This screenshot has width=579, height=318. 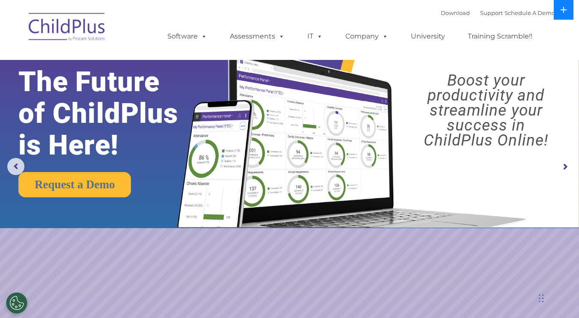 What do you see at coordinates (111, 113) in the screenshot?
I see `rs-layer: The Future of ChildPlus is Here!` at bounding box center [111, 113].